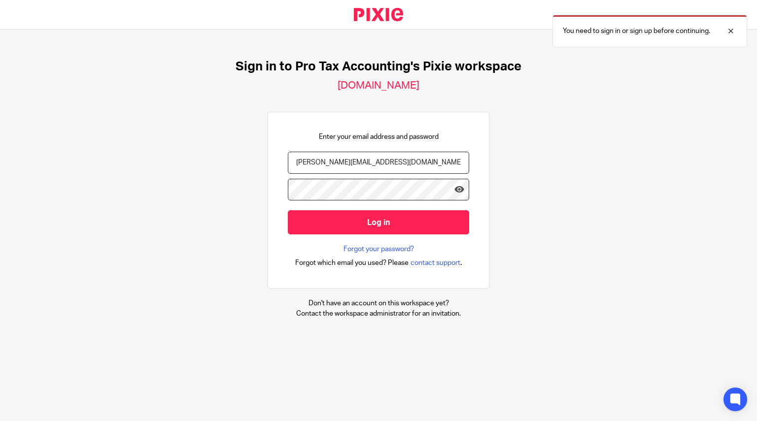 The image size is (757, 421). What do you see at coordinates (435, 263) in the screenshot?
I see `span: contact support` at bounding box center [435, 263].